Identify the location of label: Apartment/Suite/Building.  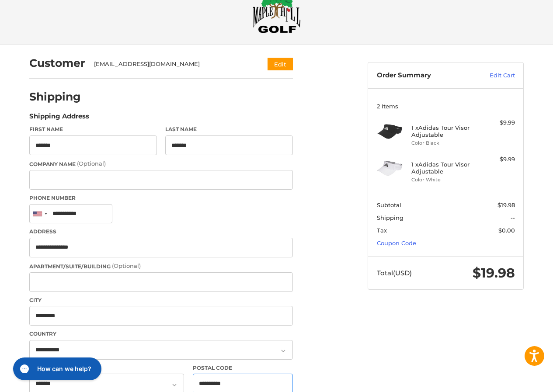
(161, 266).